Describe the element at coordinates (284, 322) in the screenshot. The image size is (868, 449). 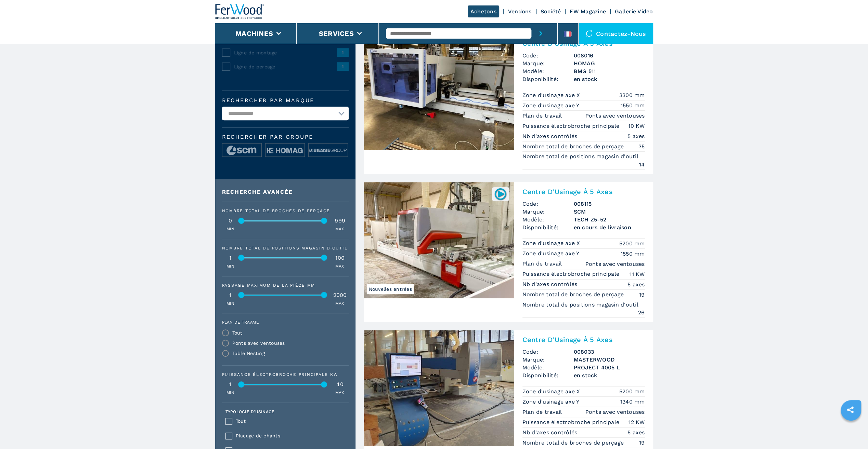
I see `label: Plan de travail` at that location.